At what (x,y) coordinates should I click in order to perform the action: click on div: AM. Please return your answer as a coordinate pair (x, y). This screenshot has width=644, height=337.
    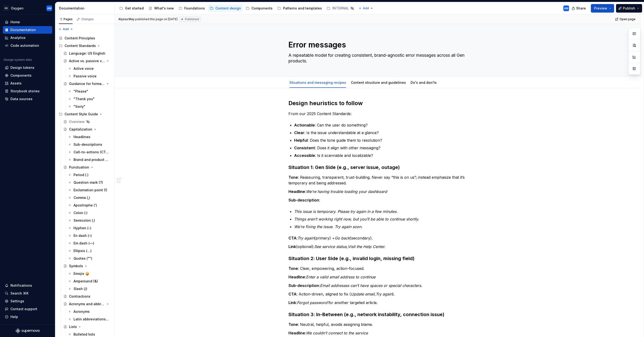
    Looking at the image, I should click on (50, 8).